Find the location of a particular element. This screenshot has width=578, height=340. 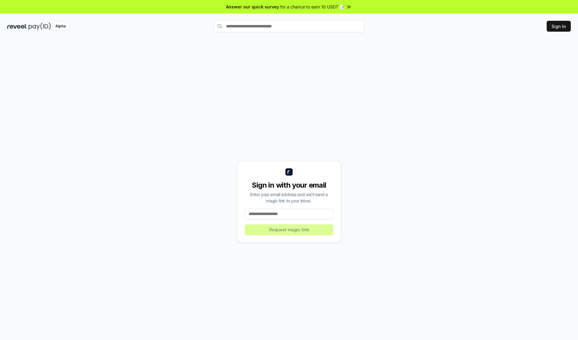

div: Enter your email address and we’ll send a magic link to your inbox. is located at coordinates (289, 198).